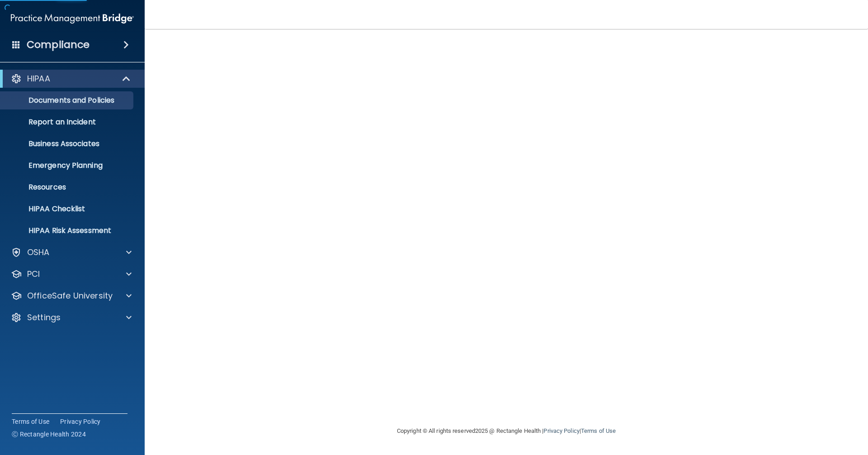 Image resolution: width=868 pixels, height=455 pixels. Describe the element at coordinates (70, 296) in the screenshot. I see `p: OfficeSafe University` at that location.